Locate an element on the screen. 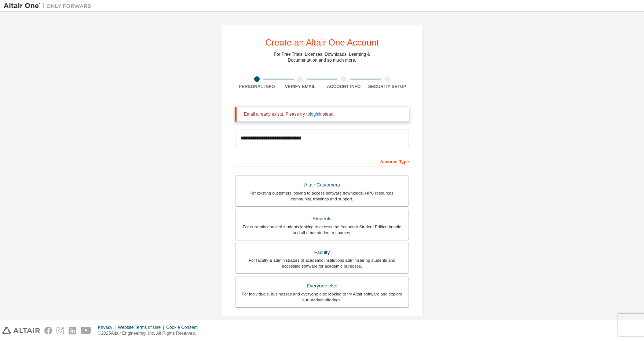 The height and width of the screenshot is (341, 644). div: Cookie Consent is located at coordinates (184, 328).